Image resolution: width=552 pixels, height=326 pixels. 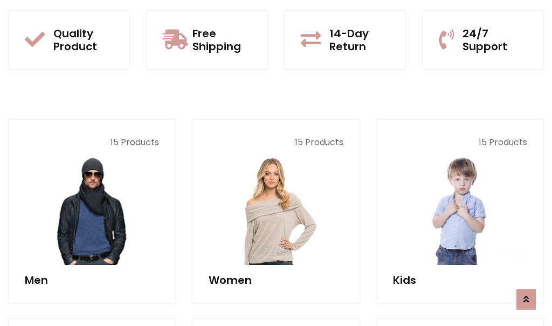 What do you see at coordinates (495, 40) in the screenshot?
I see `h5: 24/7 Support` at bounding box center [495, 40].